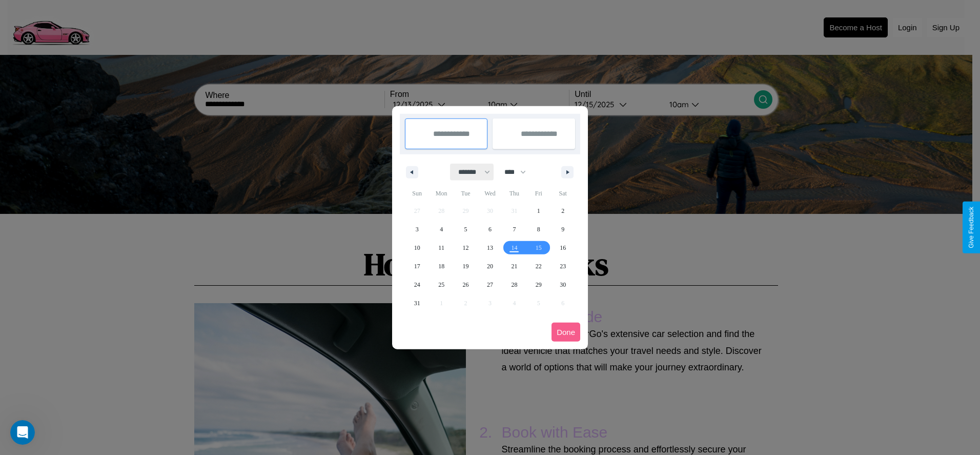  I want to click on span: 28, so click(514, 284).